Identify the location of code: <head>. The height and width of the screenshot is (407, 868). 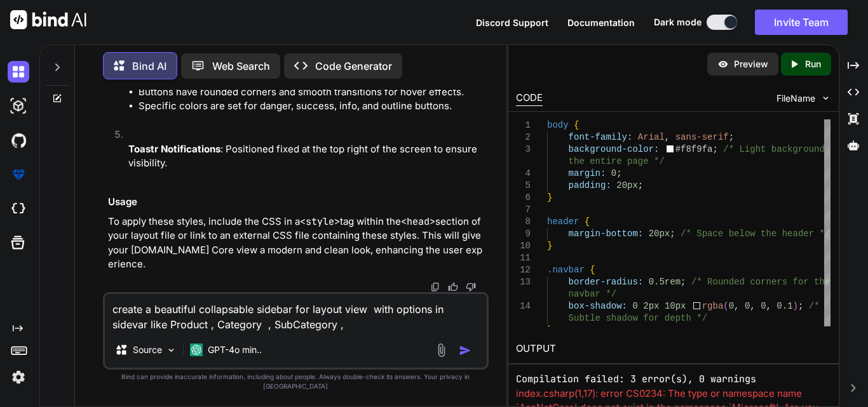
(418, 222).